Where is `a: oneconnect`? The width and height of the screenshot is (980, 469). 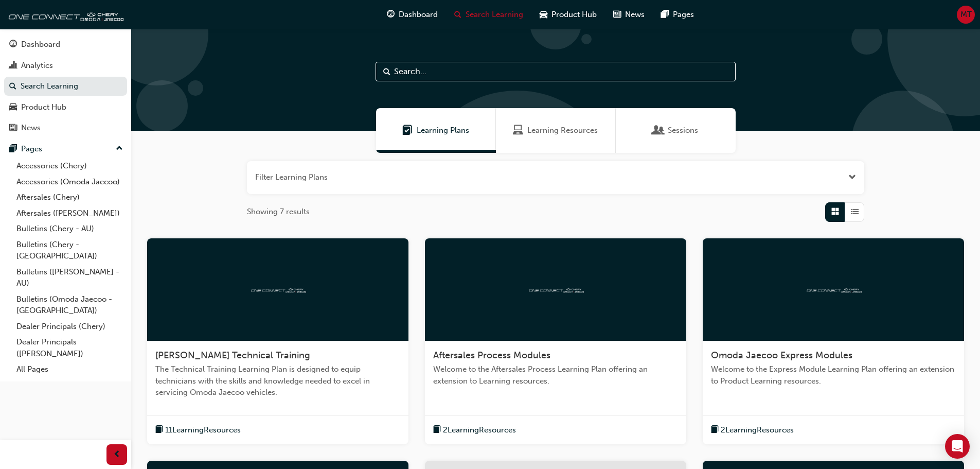 a: oneconnect is located at coordinates (64, 14).